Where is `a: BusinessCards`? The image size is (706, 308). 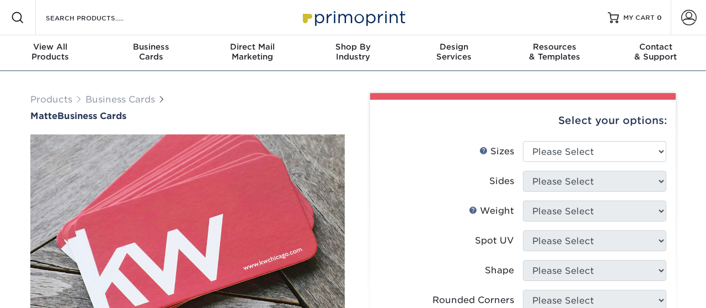
a: BusinessCards is located at coordinates (151, 53).